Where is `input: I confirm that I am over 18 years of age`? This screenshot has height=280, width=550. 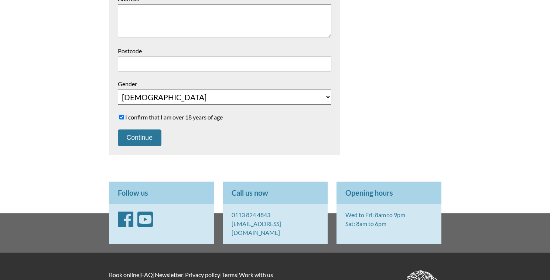
input: I confirm that I am over 18 years of age is located at coordinates (122, 117).